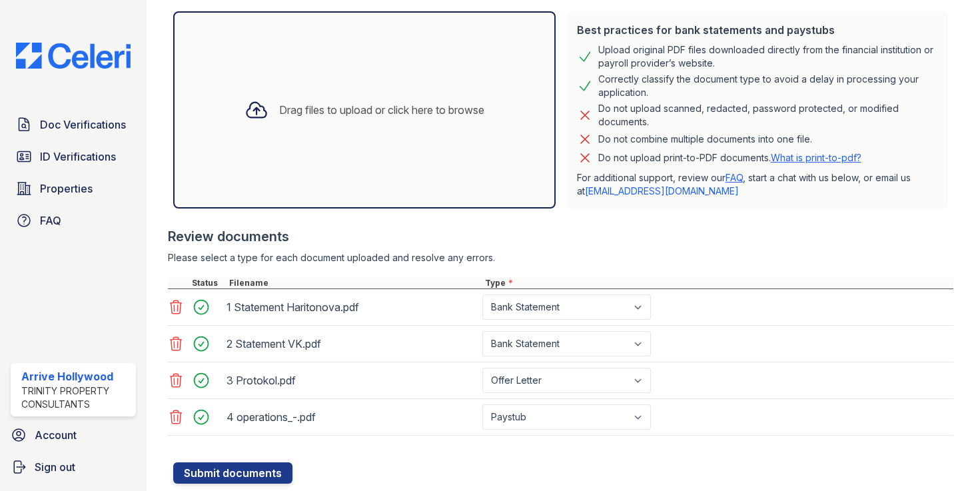 This screenshot has width=980, height=491. What do you see at coordinates (560, 237) in the screenshot?
I see `div: Review documents` at bounding box center [560, 237].